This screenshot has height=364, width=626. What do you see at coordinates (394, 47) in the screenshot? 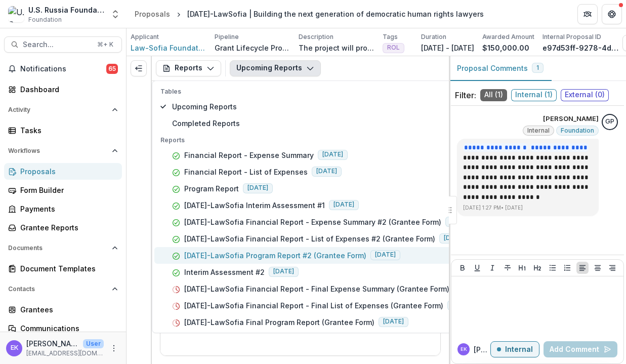
I see `span: ROL` at bounding box center [394, 47].